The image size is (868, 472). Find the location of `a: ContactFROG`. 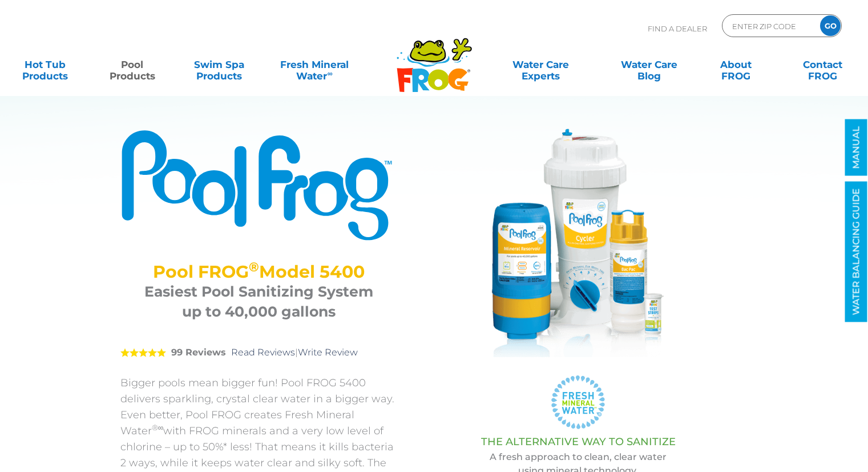

a: ContactFROG is located at coordinates (823, 64).